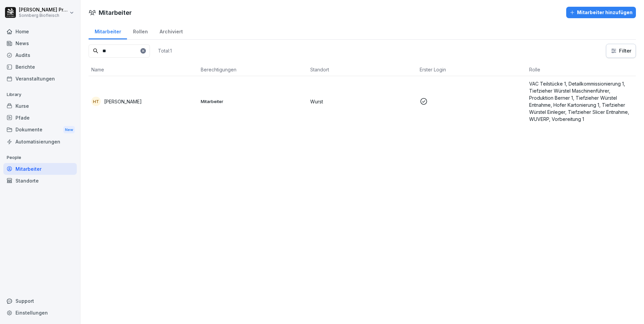  I want to click on div: Veranstaltungen, so click(40, 78).